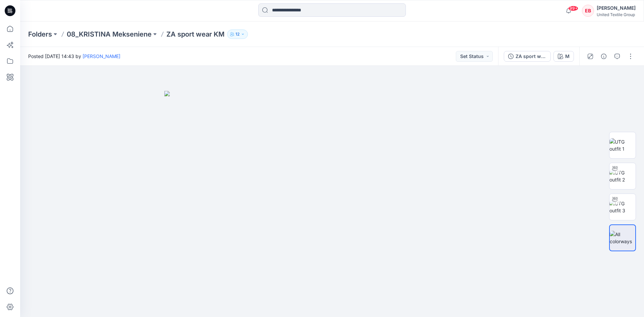 This screenshot has width=644, height=317. I want to click on button: M, so click(564, 56).